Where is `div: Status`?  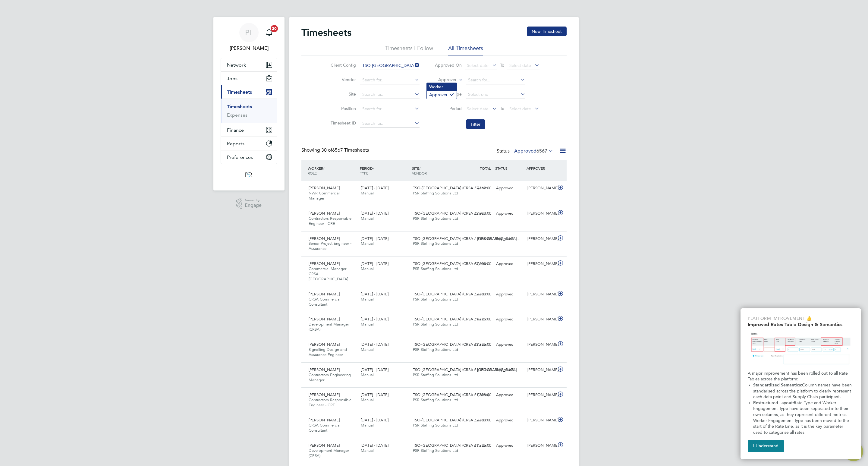
div: Status is located at coordinates (525, 151).